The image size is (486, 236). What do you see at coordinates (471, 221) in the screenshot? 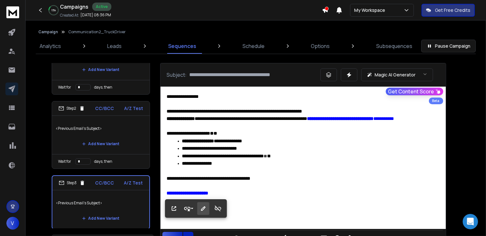
I see `div: Open Intercom Messenger` at bounding box center [471, 221].